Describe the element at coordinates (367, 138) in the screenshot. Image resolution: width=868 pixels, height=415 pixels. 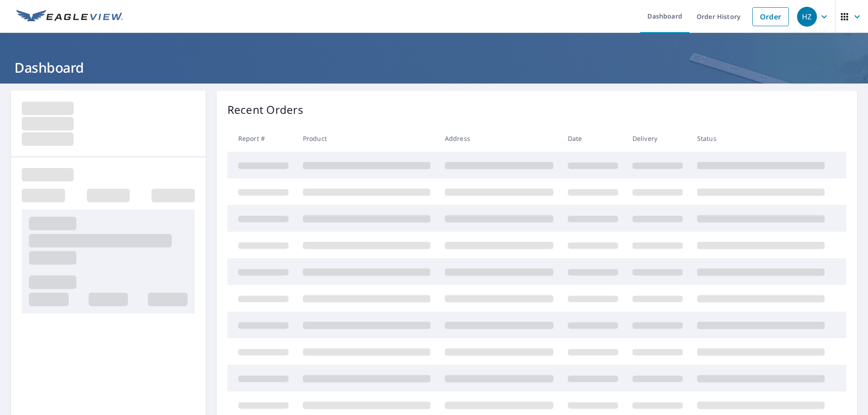
I see `th: Product` at that location.